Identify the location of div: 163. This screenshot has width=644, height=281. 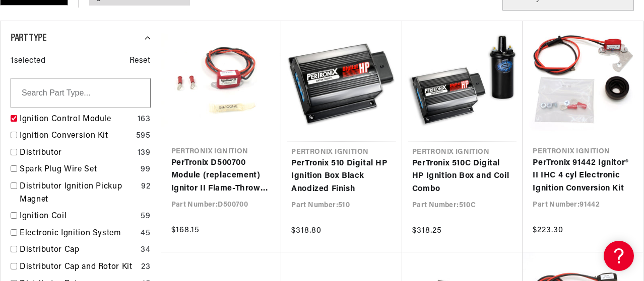
(144, 120).